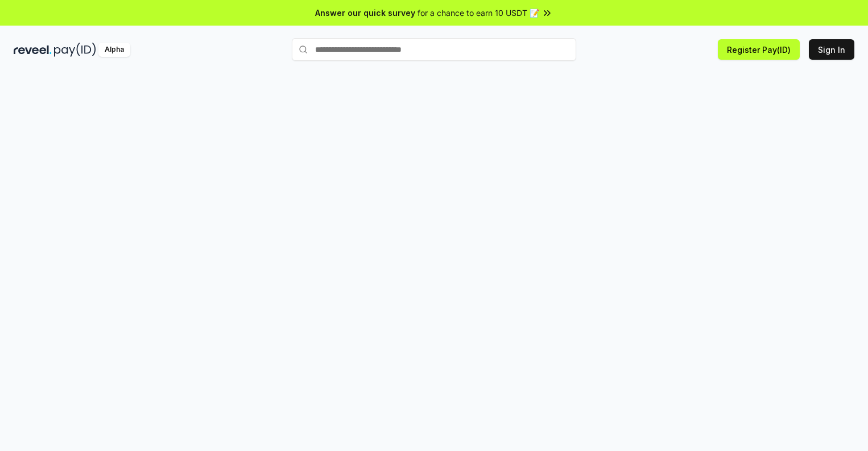  I want to click on div: Alpha, so click(114, 50).